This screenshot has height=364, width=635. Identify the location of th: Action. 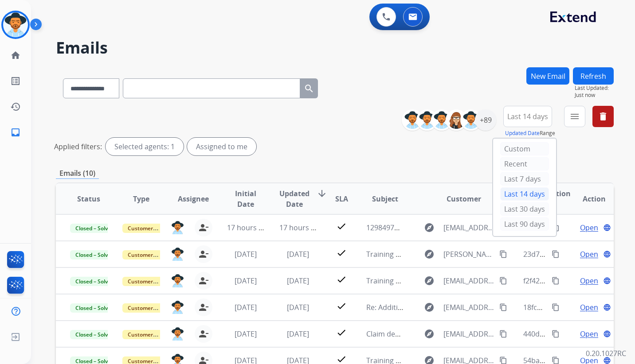
(588, 199).